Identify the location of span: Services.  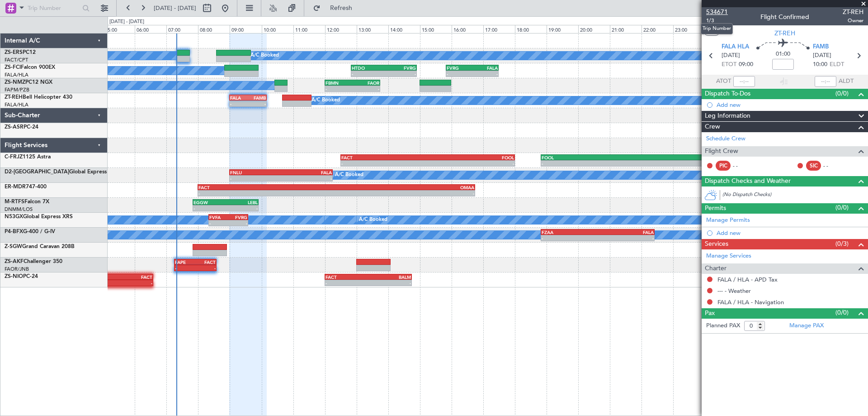
(717, 244).